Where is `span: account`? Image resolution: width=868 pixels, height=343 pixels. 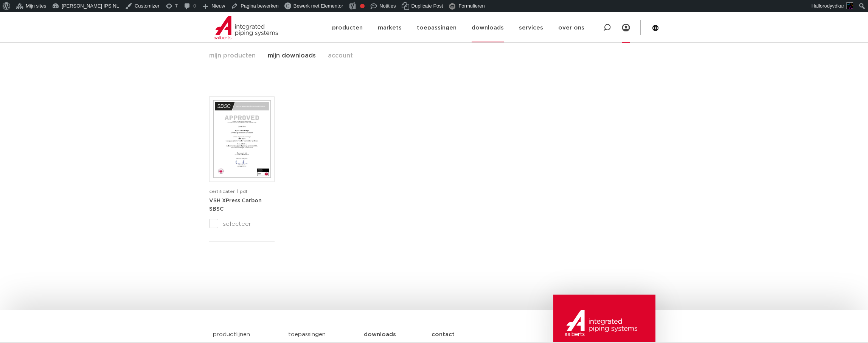
span: account is located at coordinates (340, 56).